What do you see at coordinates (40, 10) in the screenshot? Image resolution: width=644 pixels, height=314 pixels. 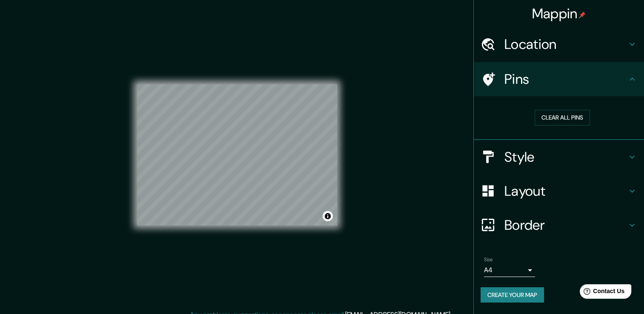 I see `span: Contact Us` at bounding box center [40, 10].